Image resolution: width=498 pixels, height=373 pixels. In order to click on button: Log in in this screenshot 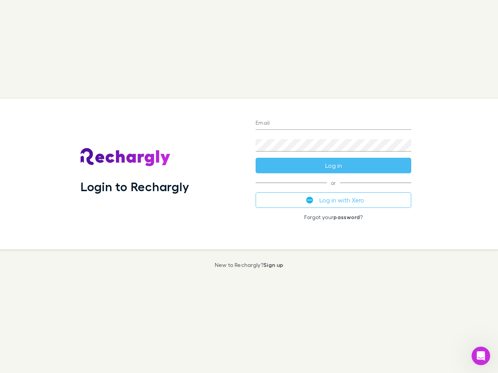, I will do `click(333, 166)`.